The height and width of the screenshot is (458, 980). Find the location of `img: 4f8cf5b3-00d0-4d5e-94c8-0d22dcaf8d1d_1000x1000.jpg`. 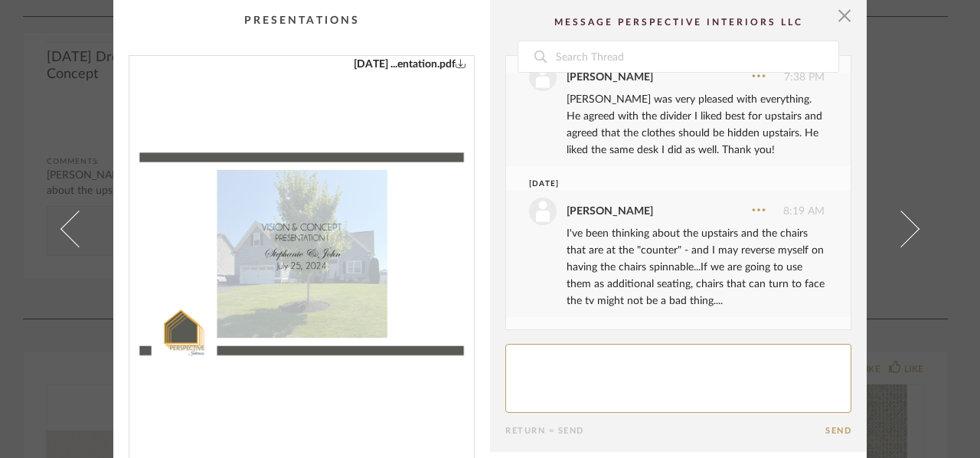

img: 4f8cf5b3-00d0-4d5e-94c8-0d22dcaf8d1d_1000x1000.jpg is located at coordinates (302, 253).